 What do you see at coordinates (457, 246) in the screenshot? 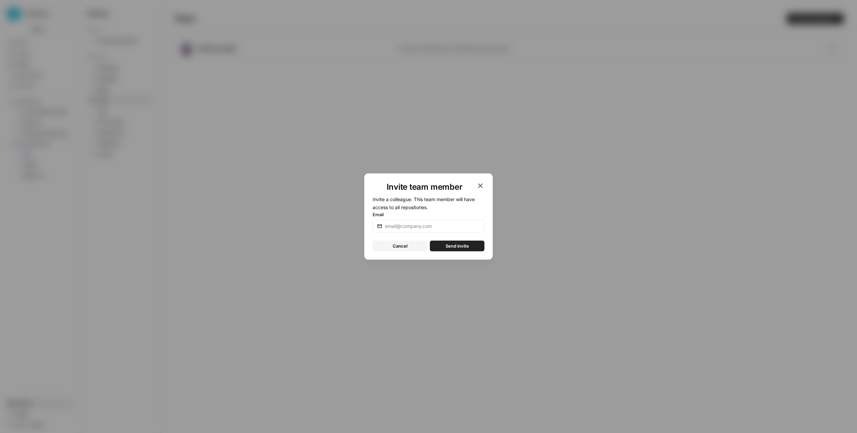
I see `span: Send invite` at bounding box center [457, 246].